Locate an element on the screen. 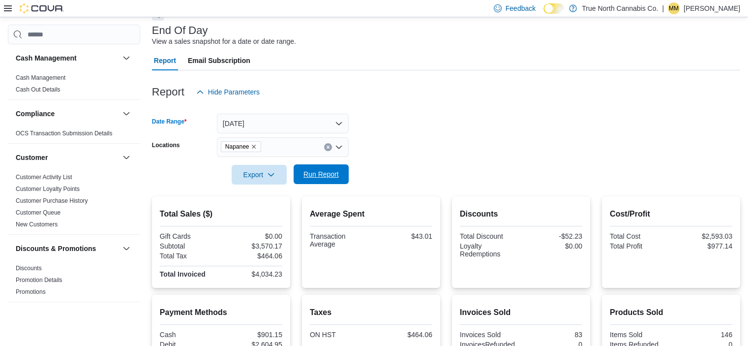  span: Customer Activity List is located at coordinates (44, 177).